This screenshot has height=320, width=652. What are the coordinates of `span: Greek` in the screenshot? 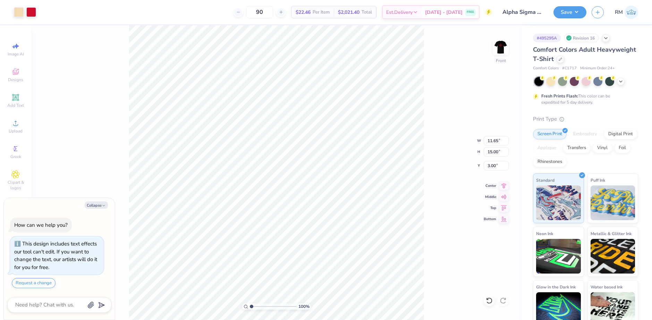 It's located at (16, 157).